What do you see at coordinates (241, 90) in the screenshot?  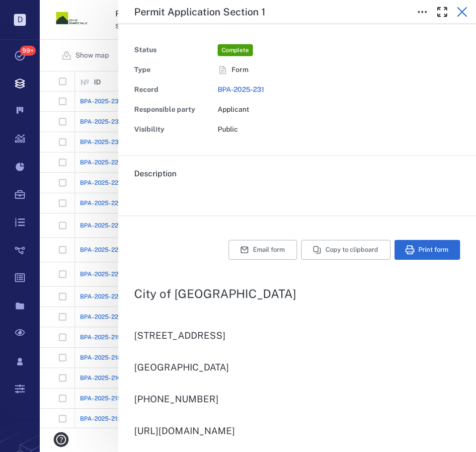 I see `a: BPA-2025-231` at bounding box center [241, 90].